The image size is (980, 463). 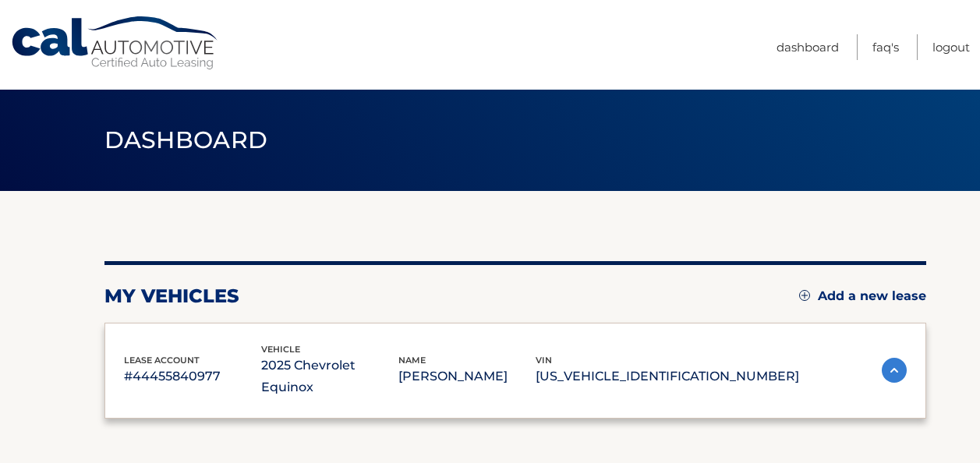 What do you see at coordinates (894, 370) in the screenshot?
I see `img: accordion-active.svg` at bounding box center [894, 370].